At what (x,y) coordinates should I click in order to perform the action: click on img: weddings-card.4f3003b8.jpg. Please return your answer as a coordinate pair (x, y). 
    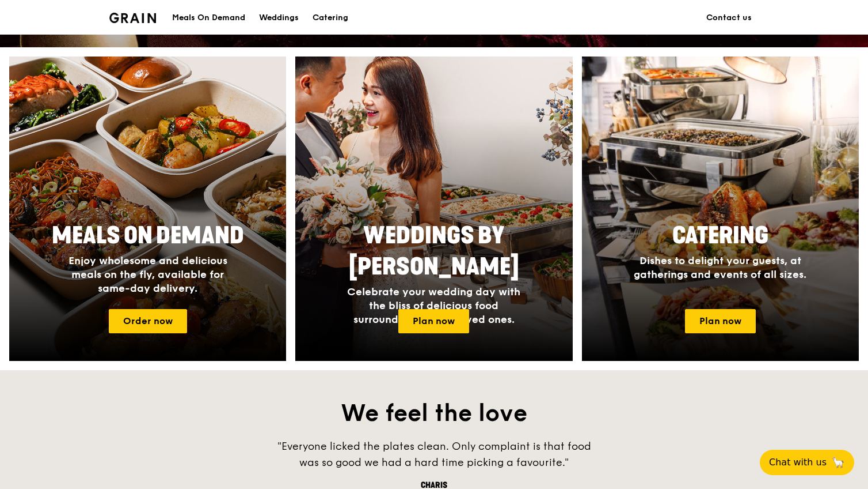
    Looking at the image, I should click on (434, 208).